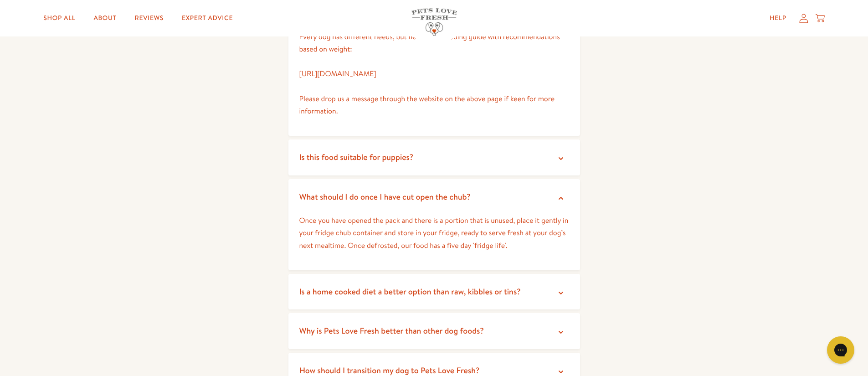  What do you see at coordinates (434, 22) in the screenshot?
I see `img: Pets Love Fresh` at bounding box center [434, 22].